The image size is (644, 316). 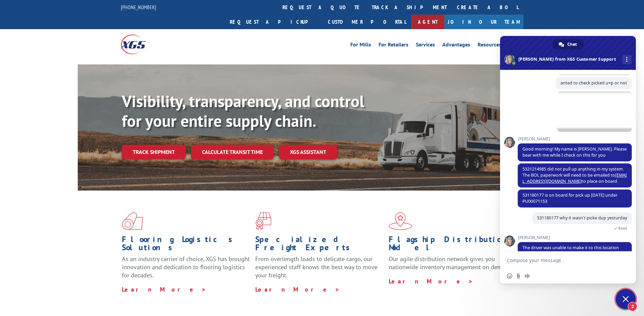 What do you see at coordinates (308, 152) in the screenshot?
I see `a: XGS ASSISTANT` at bounding box center [308, 152].